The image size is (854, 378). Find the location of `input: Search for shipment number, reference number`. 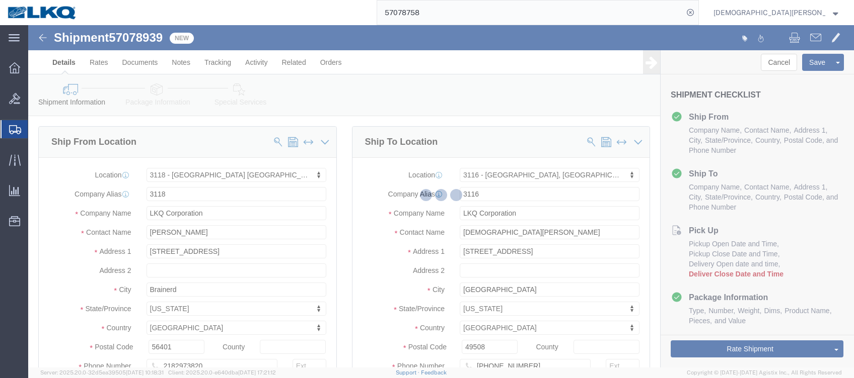

input: Search for shipment number, reference number is located at coordinates (530, 13).